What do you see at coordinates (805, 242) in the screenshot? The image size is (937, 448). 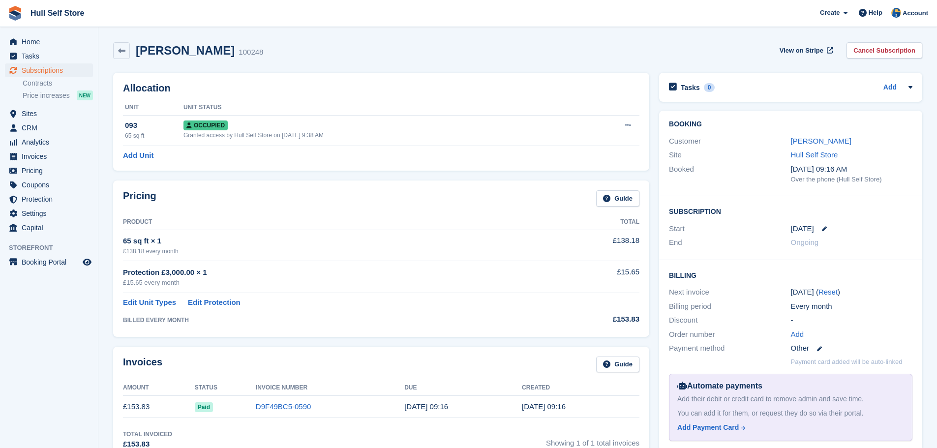 I see `span: Ongoing` at bounding box center [805, 242].